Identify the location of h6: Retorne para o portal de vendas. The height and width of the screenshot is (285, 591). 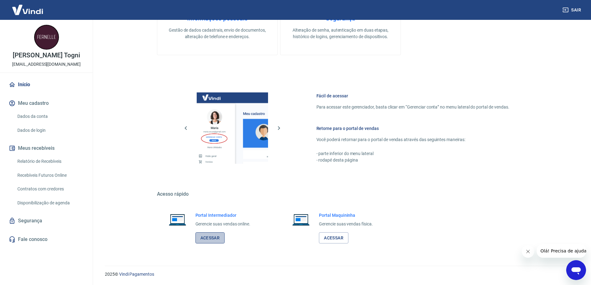
(413, 128).